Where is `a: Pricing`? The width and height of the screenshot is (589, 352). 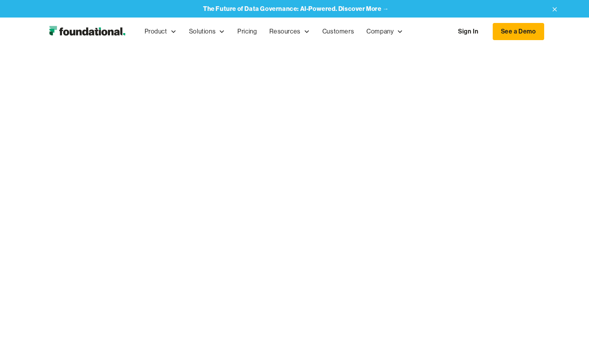 a: Pricing is located at coordinates (247, 32).